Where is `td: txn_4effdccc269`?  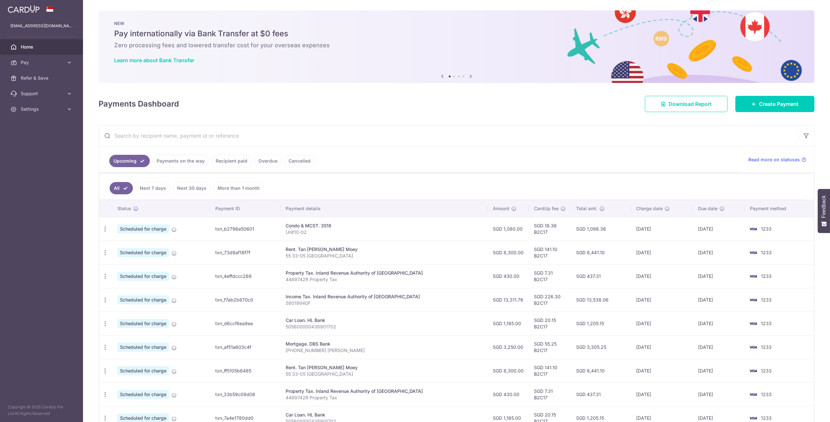 td: txn_4effdccc269 is located at coordinates (245, 276).